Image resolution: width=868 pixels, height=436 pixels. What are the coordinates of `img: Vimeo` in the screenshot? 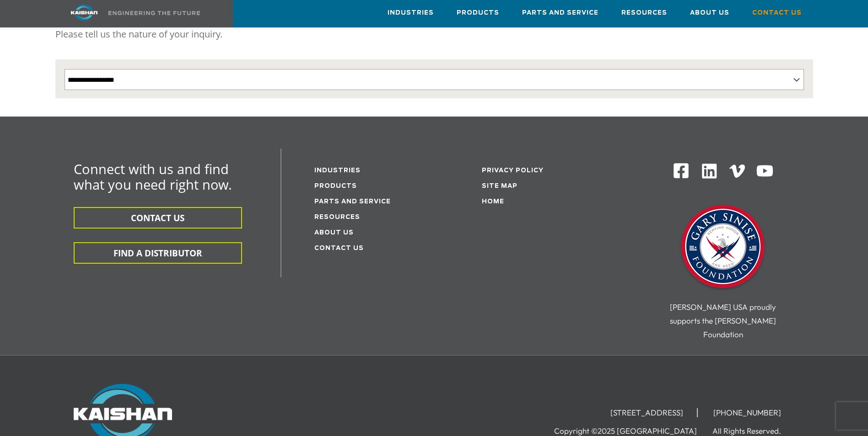 It's located at (737, 171).